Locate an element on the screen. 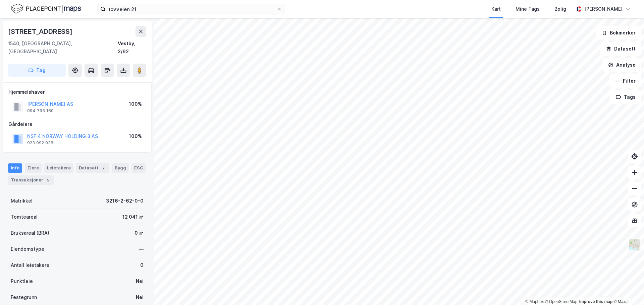  div: Bygg is located at coordinates (120, 168).